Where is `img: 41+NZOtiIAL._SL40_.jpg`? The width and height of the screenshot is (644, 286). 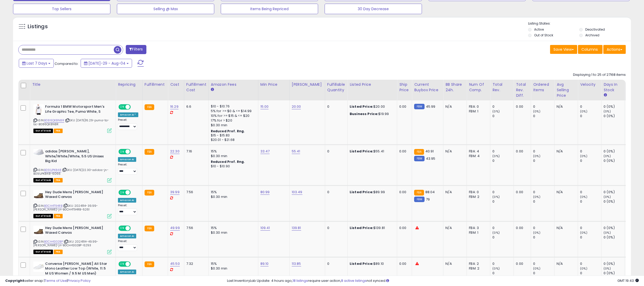 img: 41+NZOtiIAL._SL40_.jpg is located at coordinates (39, 231).